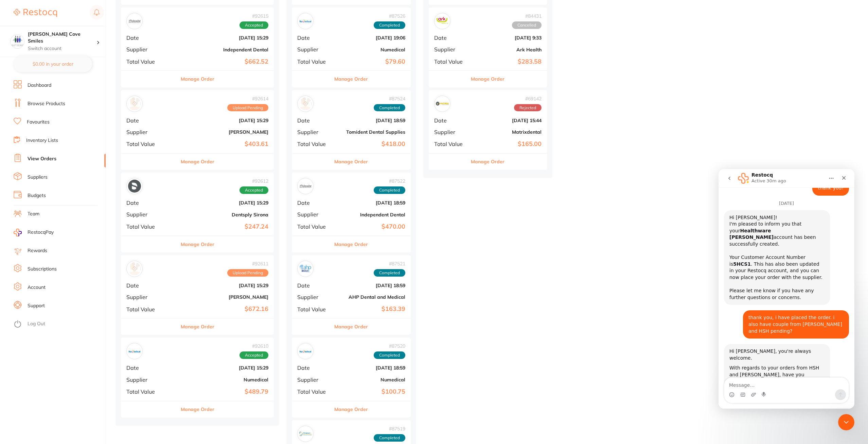 The height and width of the screenshot is (444, 868). I want to click on a: Dashboard, so click(40, 85).